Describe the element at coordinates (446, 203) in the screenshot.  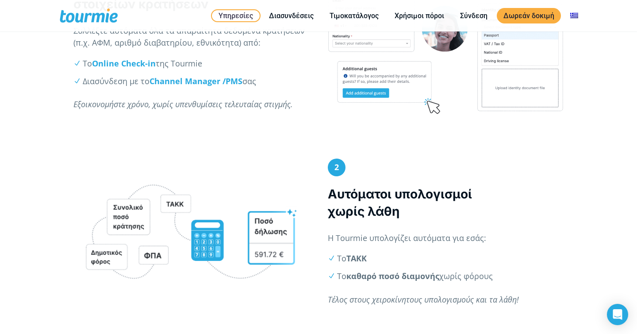
I see `h3: Αυτόματοι υπολογισμοί χωρίς λάθη` at that location.